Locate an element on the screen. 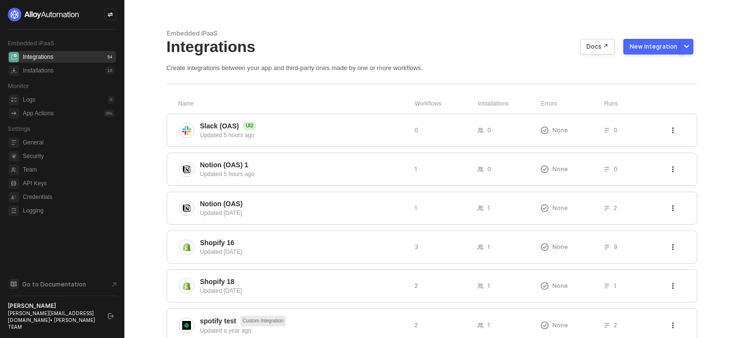  span: Go to Documentation is located at coordinates (54, 284).